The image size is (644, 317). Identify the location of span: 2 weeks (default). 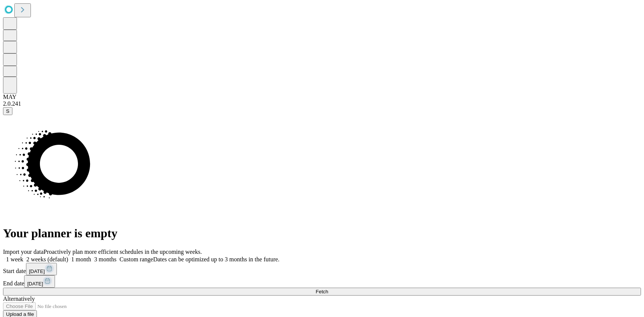
(47, 259).